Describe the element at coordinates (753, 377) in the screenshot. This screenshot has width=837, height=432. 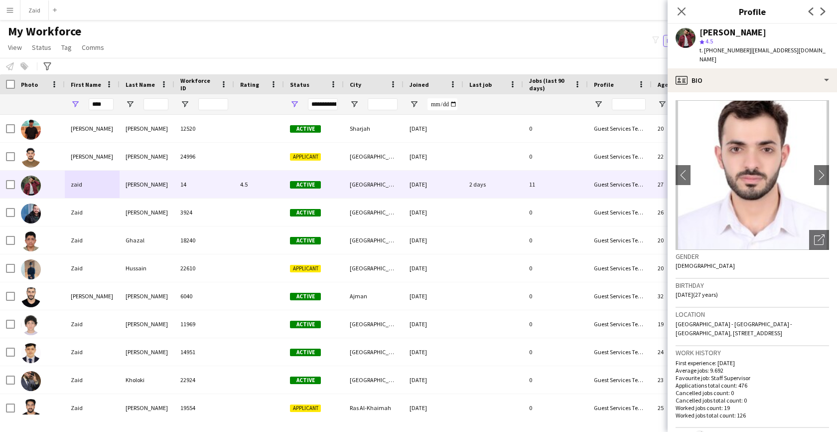
I see `p: Favourite job: Staff Supervisor` at that location.